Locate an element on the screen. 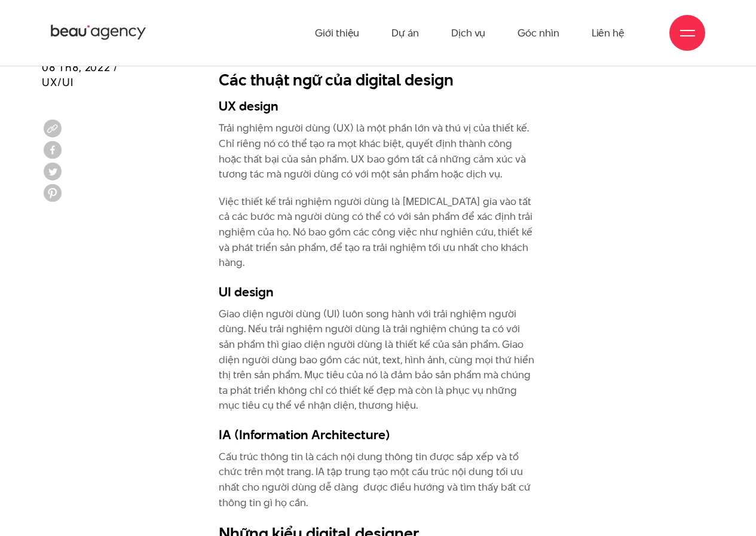  p: Giao diện người dùng (UI) luôn song hành với trải nghiệm người dùng. Nếu trải nghiệm người dùng l... is located at coordinates (378, 359).